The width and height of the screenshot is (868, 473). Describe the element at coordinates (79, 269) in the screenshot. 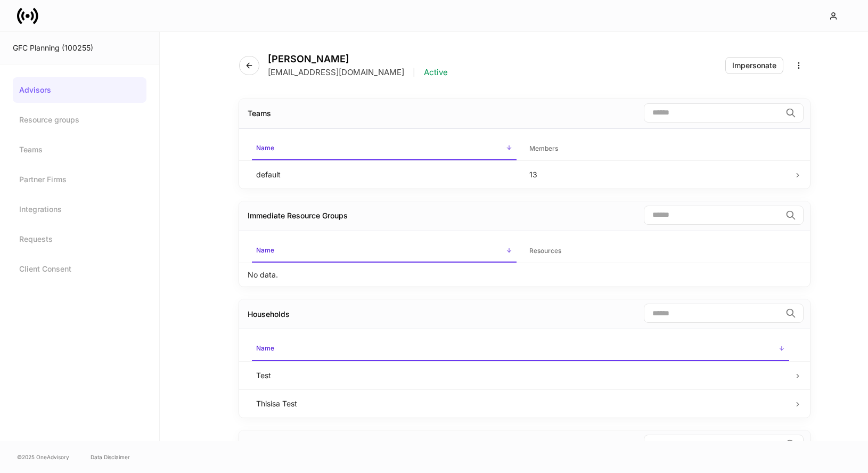

I see `a: Client Consent` at that location.